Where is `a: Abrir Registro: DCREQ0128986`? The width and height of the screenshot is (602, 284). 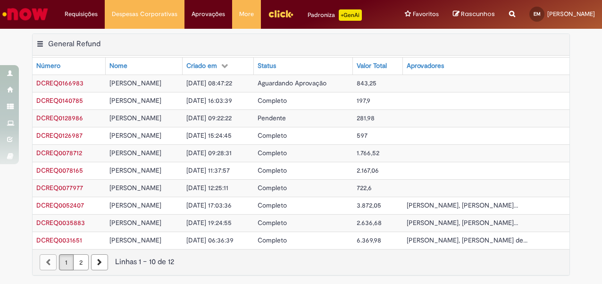
a: Abrir Registro: DCREQ0128986 is located at coordinates (59, 118).